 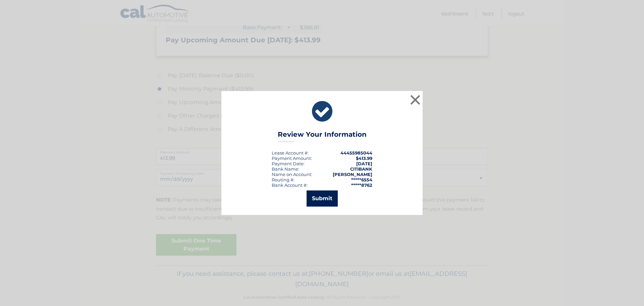 What do you see at coordinates (322, 136) in the screenshot?
I see `h3: Review Your Information` at bounding box center [322, 136].